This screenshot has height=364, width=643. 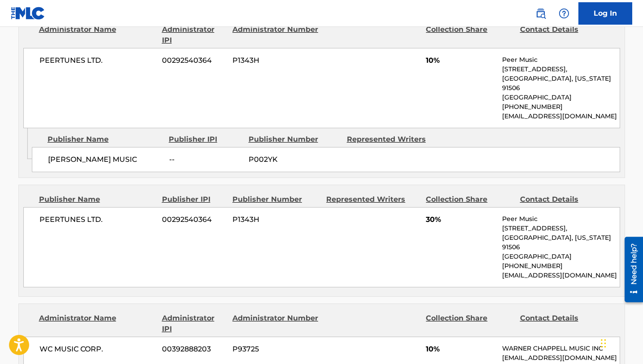 What do you see at coordinates (540, 14) in the screenshot?
I see `img: search` at bounding box center [540, 14].